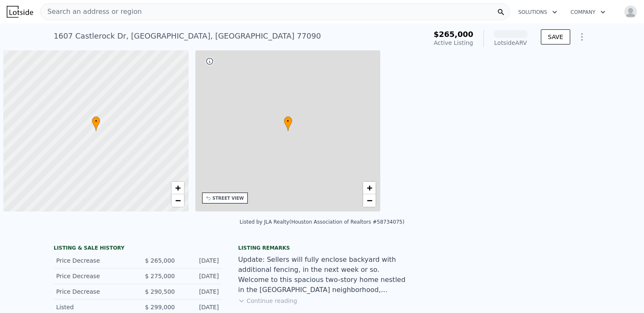 The height and width of the screenshot is (313, 644). I want to click on button: Show Options, so click(582, 37).